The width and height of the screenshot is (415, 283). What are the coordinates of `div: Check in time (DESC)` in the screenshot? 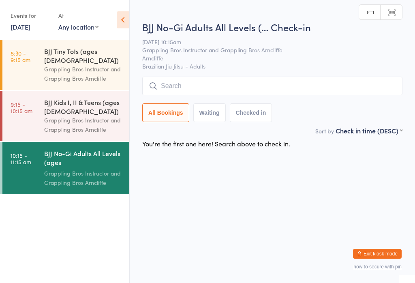 It's located at (368, 130).